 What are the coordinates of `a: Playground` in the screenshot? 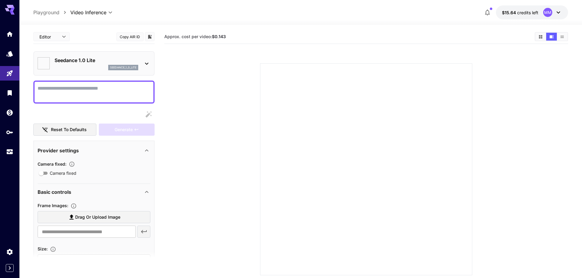 It's located at (46, 12).